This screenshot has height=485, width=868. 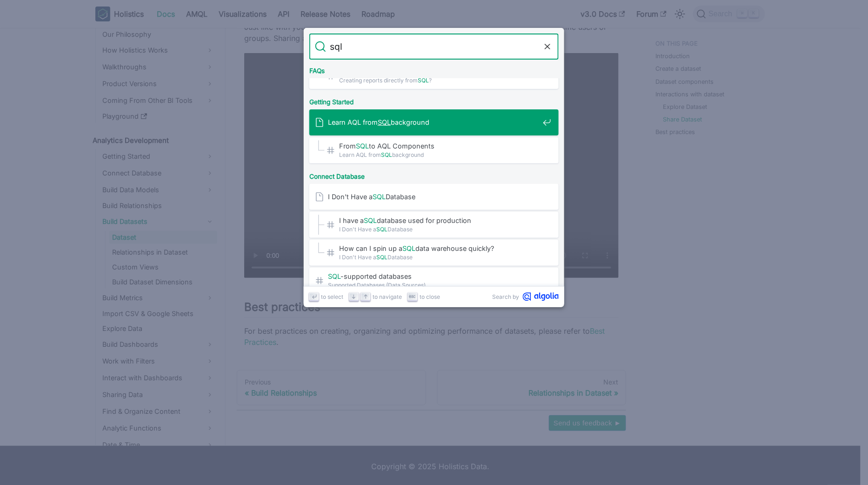 I want to click on svg: Arrow down, so click(x=353, y=297).